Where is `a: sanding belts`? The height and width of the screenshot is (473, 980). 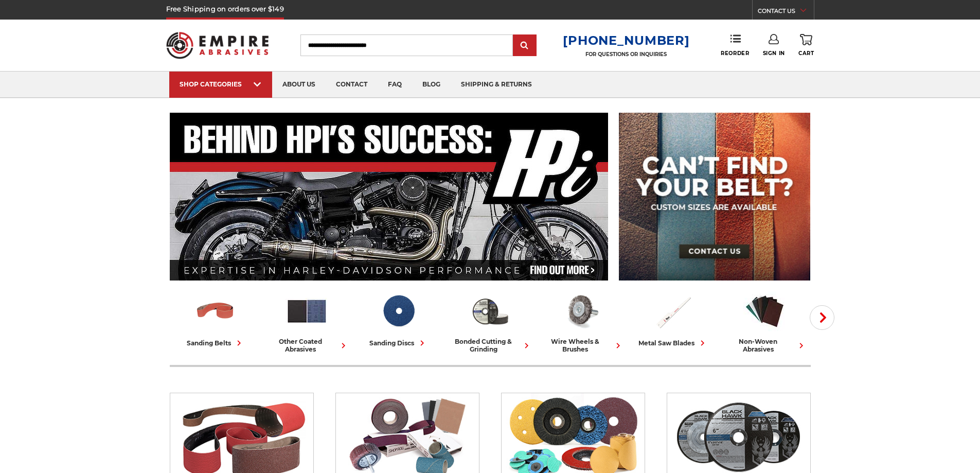 a: sanding belts is located at coordinates (216, 319).